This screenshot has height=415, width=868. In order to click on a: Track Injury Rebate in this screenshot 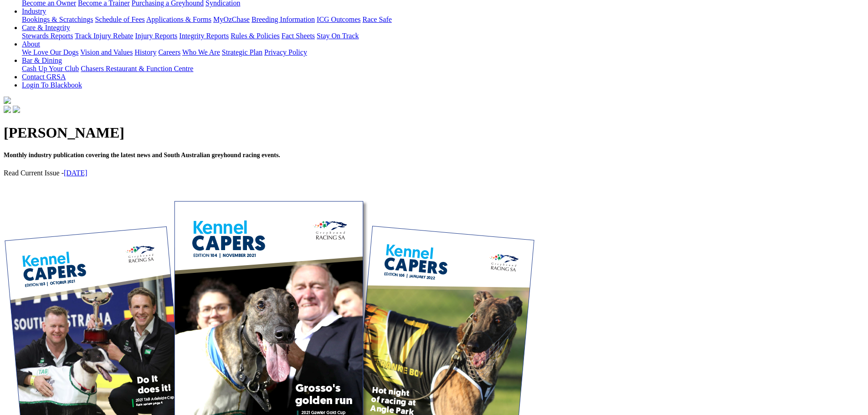, I will do `click(104, 35)`.